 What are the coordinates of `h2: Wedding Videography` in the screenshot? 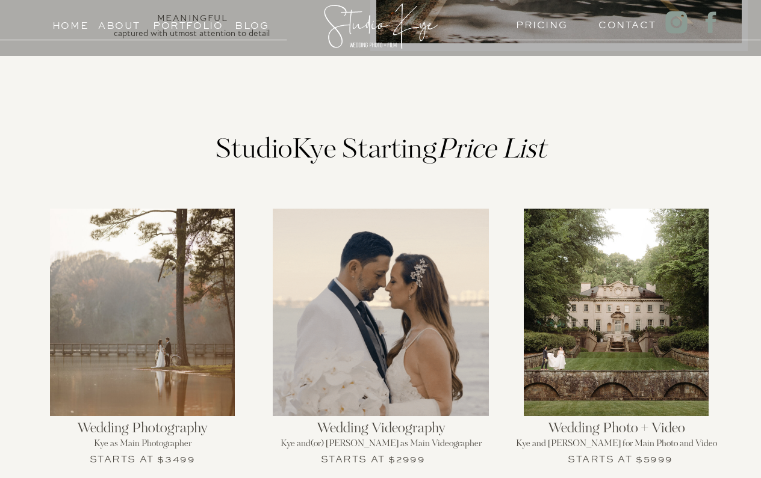 It's located at (380, 431).